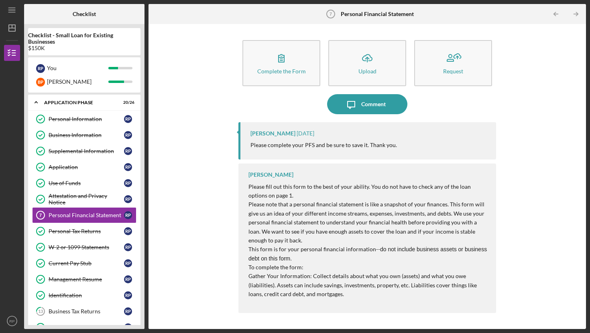  I want to click on div: Current Pay Stub, so click(86, 264).